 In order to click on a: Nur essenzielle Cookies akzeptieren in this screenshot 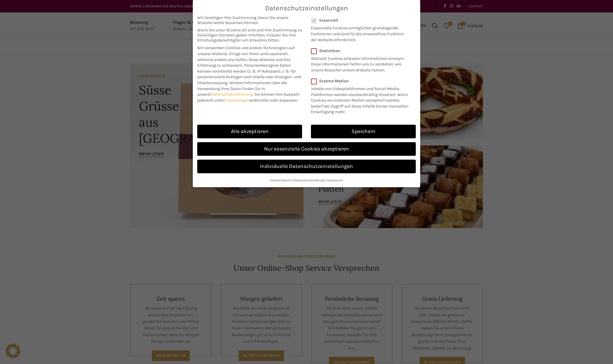, I will do `click(307, 149)`.